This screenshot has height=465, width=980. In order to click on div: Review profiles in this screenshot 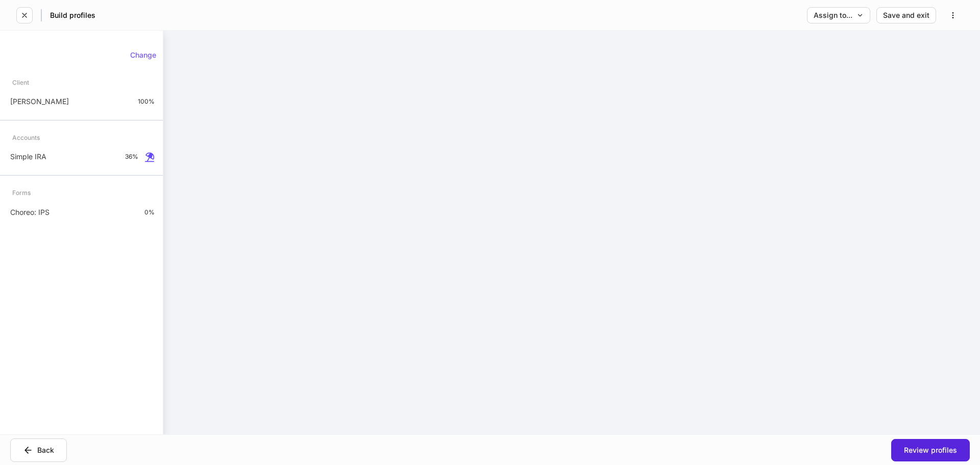, I will do `click(930, 450)`.